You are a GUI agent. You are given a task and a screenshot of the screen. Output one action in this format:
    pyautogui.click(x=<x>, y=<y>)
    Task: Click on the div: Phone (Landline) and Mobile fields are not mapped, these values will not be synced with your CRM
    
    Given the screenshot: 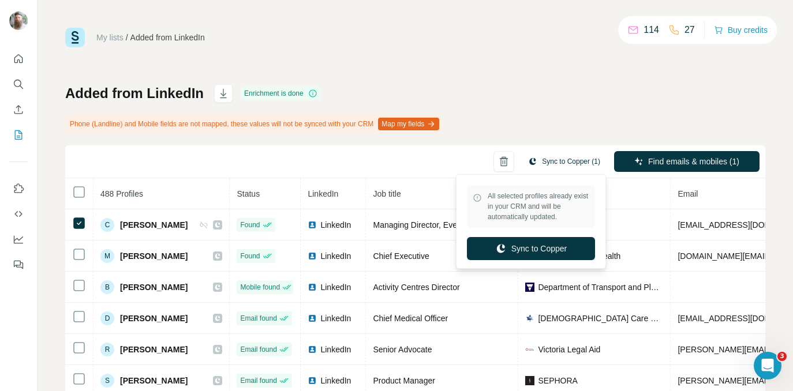 What is the action you would take?
    pyautogui.click(x=253, y=124)
    